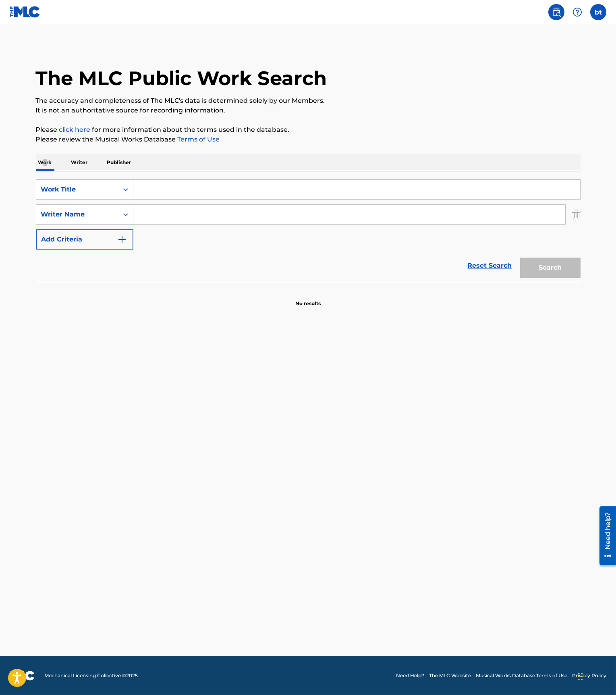 This screenshot has width=616, height=695. What do you see at coordinates (120, 163) in the screenshot?
I see `p: Publisher` at bounding box center [120, 163].